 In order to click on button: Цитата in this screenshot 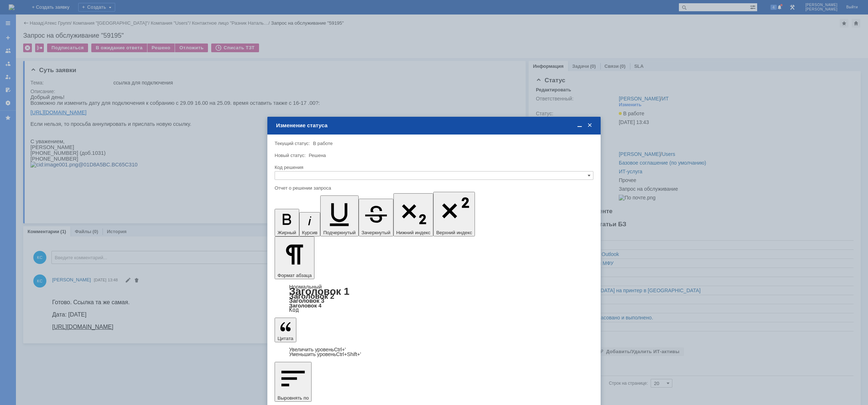, I will do `click(285, 330)`.